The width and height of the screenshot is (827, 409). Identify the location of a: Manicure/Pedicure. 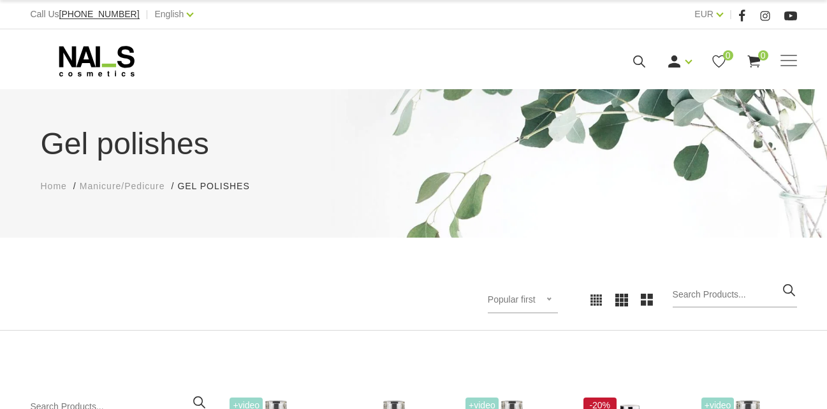
(122, 186).